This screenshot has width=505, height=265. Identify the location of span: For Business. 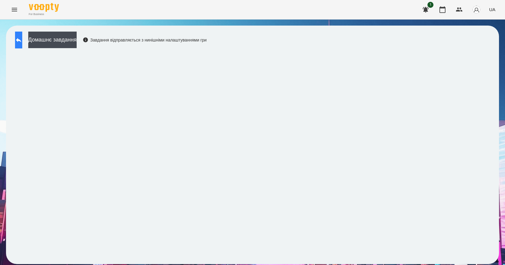
(44, 14).